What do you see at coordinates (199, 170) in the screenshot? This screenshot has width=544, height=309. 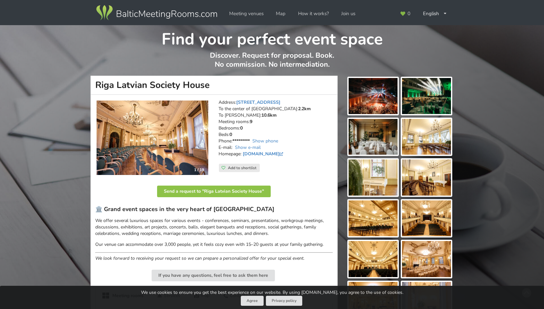 I see `div: 1 / 19` at bounding box center [199, 170].